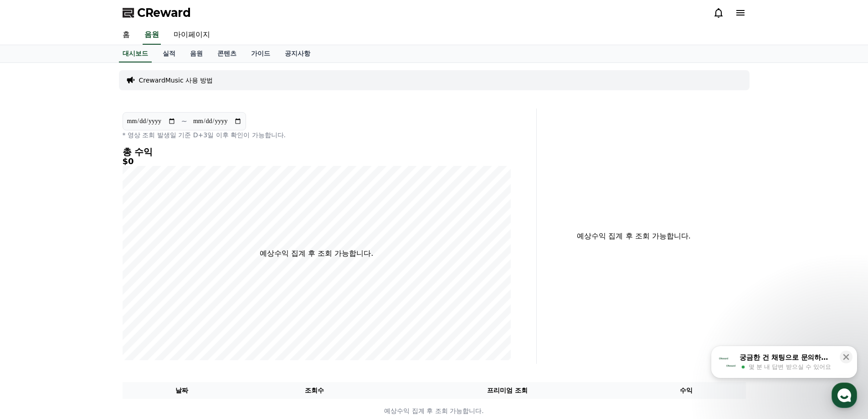 The height and width of the screenshot is (419, 868). Describe the element at coordinates (192, 35) in the screenshot. I see `a: 마이페이지` at that location.